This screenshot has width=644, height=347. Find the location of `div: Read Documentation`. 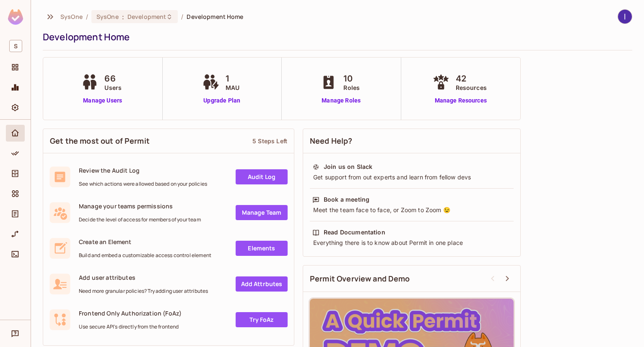

div: Read Documentation is located at coordinates (354, 232).